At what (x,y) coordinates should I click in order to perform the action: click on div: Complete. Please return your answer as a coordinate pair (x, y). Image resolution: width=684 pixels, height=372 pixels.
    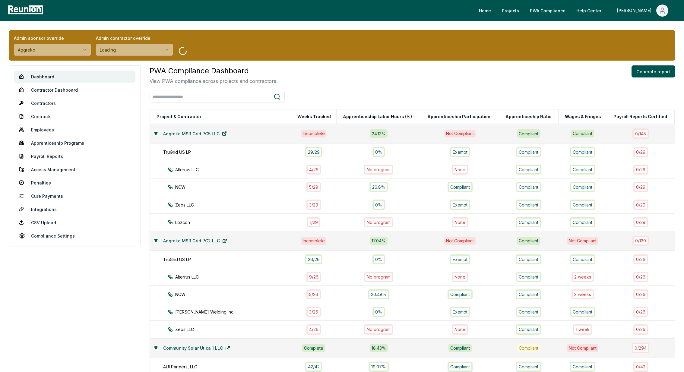
    Looking at the image, I should click on (314, 348).